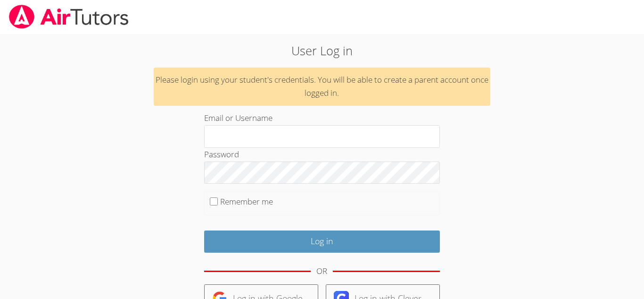 This screenshot has height=299, width=644. Describe the element at coordinates (322, 50) in the screenshot. I see `h2: User Log in` at that location.